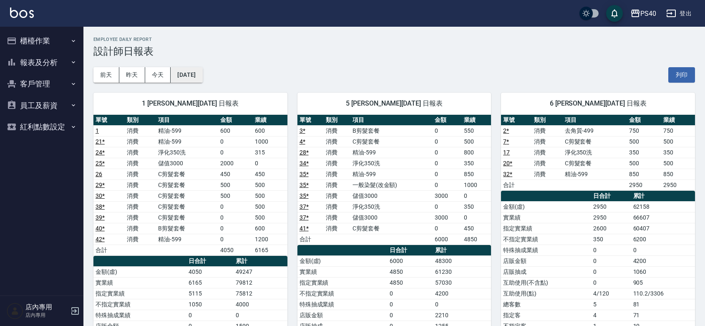  What do you see at coordinates (260, 272) in the screenshot?
I see `td: 49247` at bounding box center [260, 272].